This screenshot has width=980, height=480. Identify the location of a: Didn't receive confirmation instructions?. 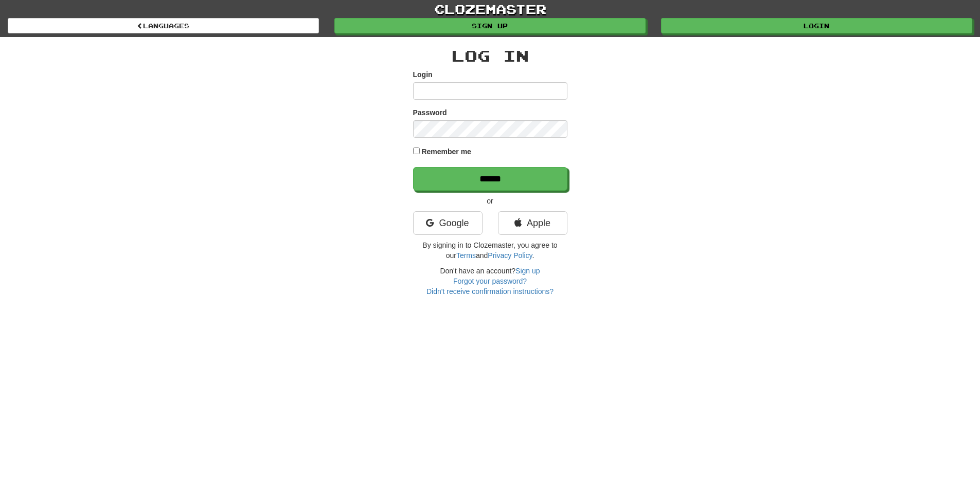
(490, 291).